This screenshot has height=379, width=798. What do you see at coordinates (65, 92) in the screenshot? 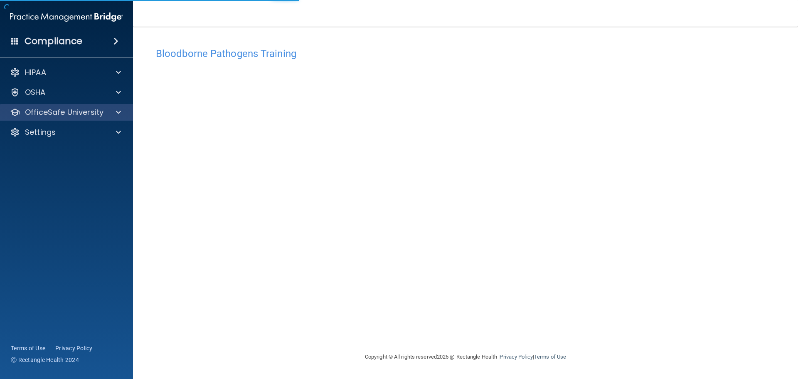
I see `a: OSHA` at bounding box center [65, 92].